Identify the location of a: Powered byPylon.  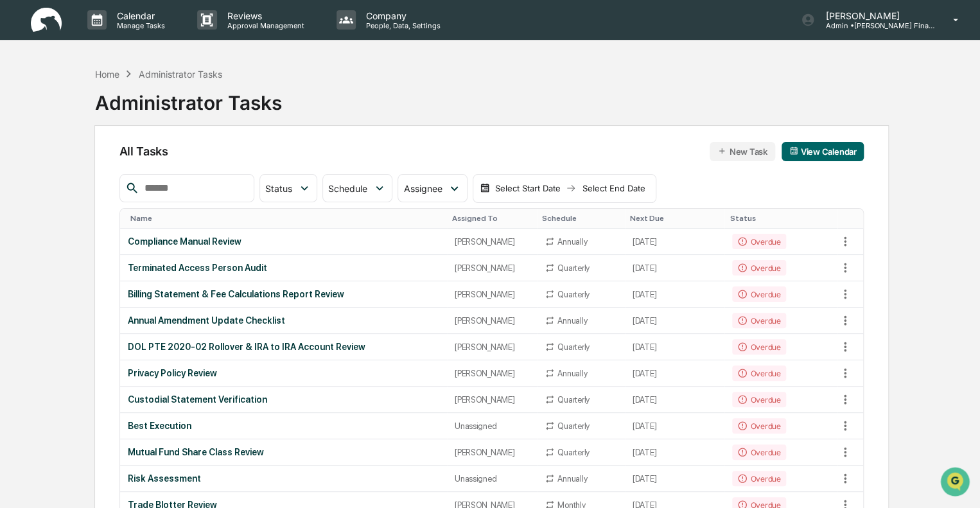
(123, 222).